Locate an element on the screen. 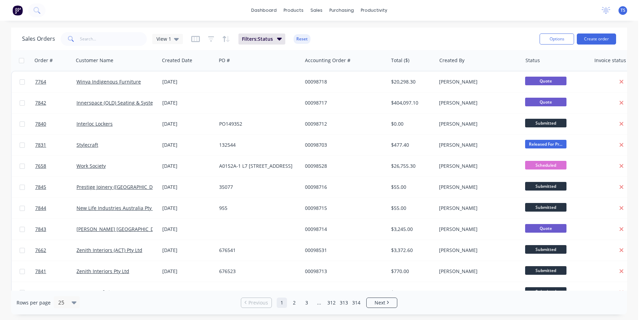  span: TS is located at coordinates (623, 10).